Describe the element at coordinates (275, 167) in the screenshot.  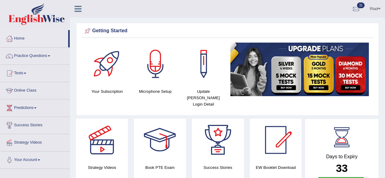
I see `h4: EW Booklet Download` at that location.